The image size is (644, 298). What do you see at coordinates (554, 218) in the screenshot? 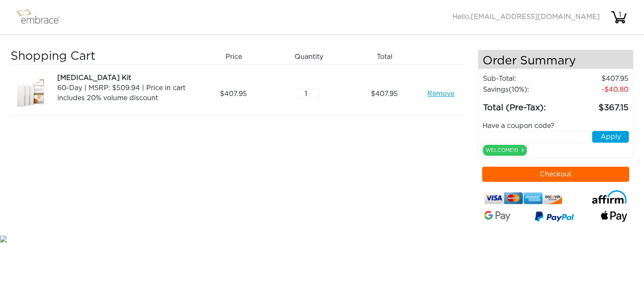
I see `img: paypal-v3.png` at bounding box center [554, 218].